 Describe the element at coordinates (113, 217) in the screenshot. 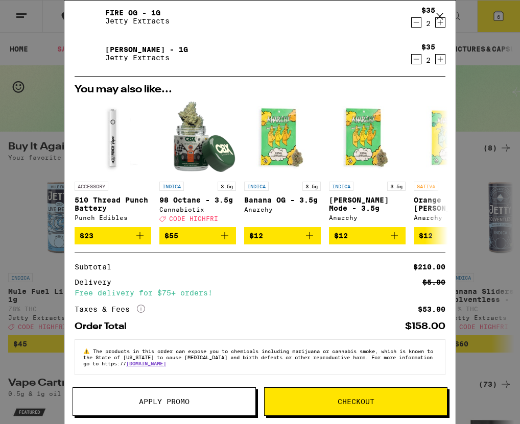

I see `div: Punch Edibles` at that location.